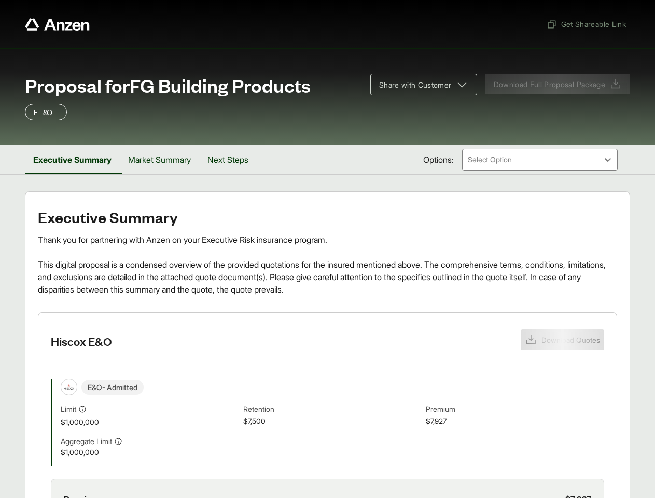 This screenshot has height=498, width=655. I want to click on span: Retention, so click(332, 409).